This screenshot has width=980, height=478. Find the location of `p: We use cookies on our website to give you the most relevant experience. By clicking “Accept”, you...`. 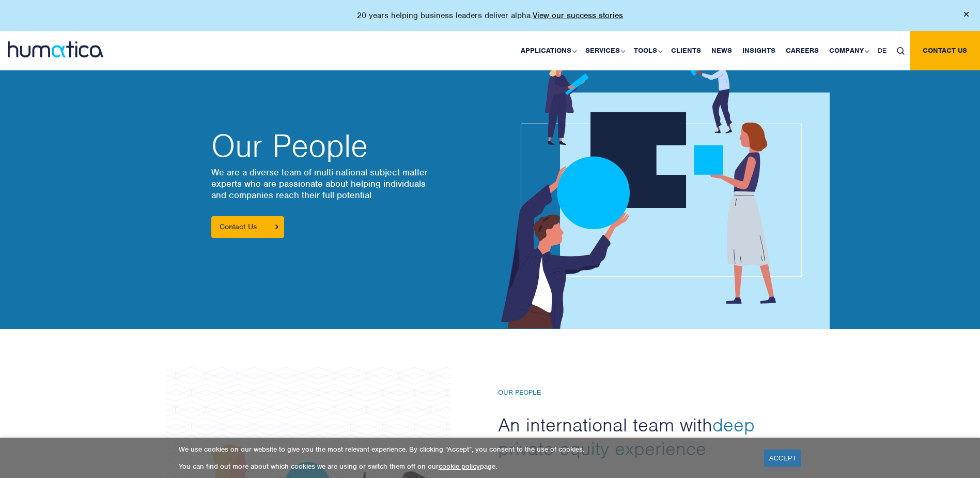

p: We use cookies on our website to give you the most relevant experience. By clicking “Accept”, you... is located at coordinates (465, 449).